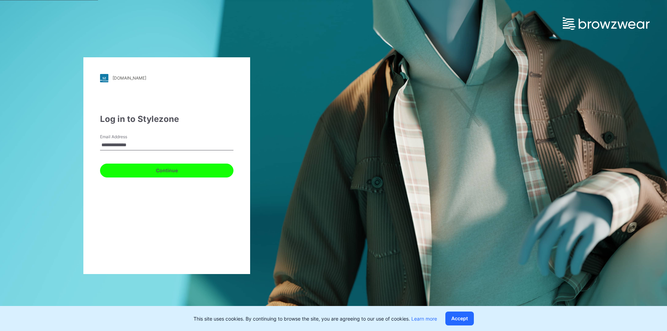 This screenshot has height=331, width=667. What do you see at coordinates (167, 119) in the screenshot?
I see `div: Log in to Stylezone` at bounding box center [167, 119].